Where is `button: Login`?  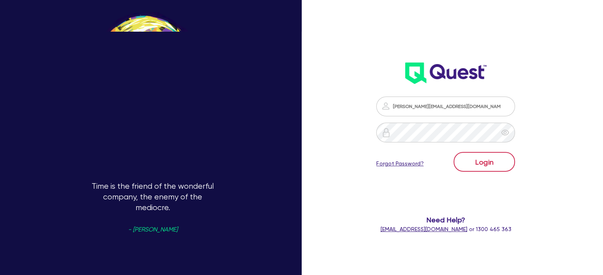 button: Login is located at coordinates (484, 162).